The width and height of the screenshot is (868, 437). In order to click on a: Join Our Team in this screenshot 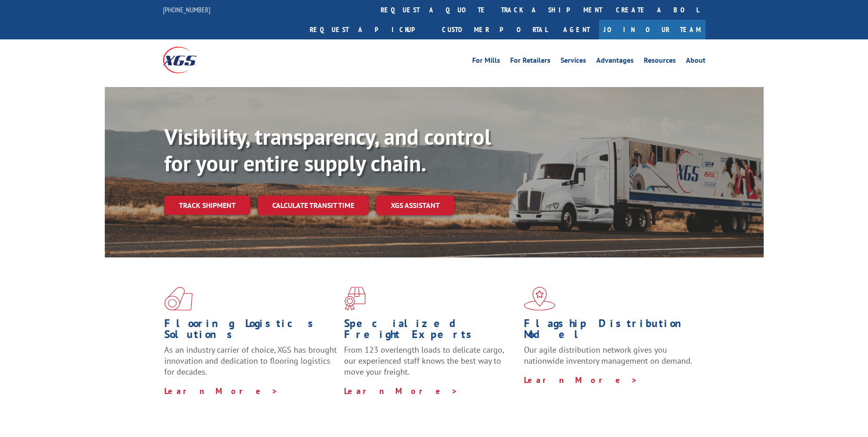, I will do `click(652, 30)`.